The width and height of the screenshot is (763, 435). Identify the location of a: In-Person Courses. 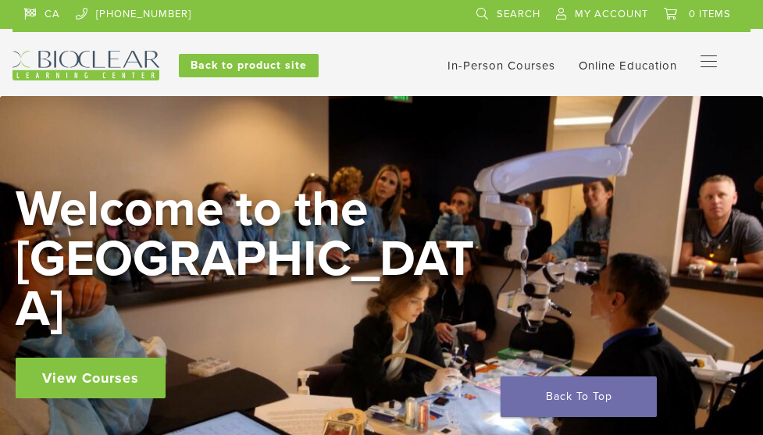
(501, 66).